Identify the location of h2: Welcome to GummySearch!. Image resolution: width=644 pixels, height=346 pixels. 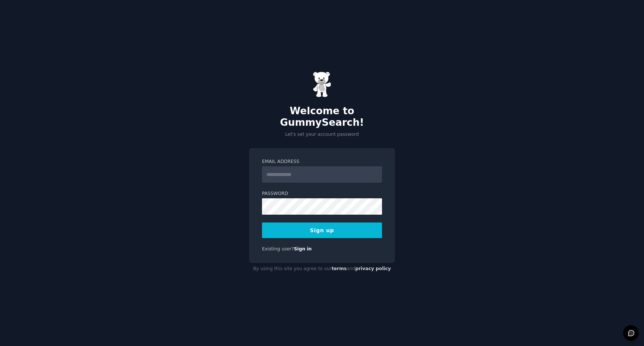
(322, 117).